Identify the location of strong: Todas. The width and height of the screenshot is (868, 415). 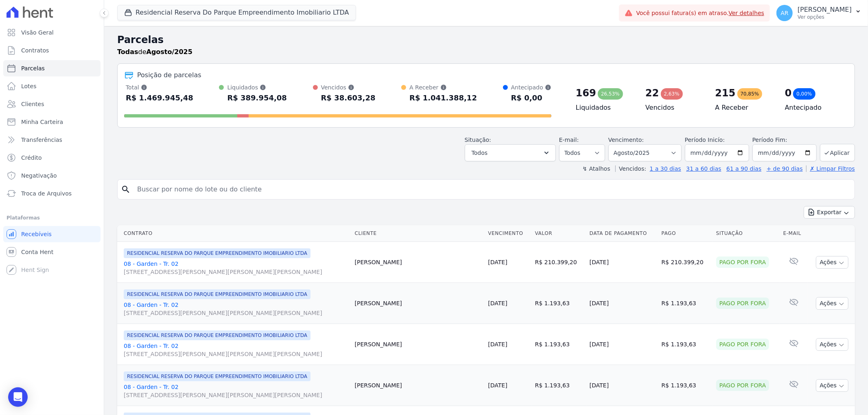
(127, 52).